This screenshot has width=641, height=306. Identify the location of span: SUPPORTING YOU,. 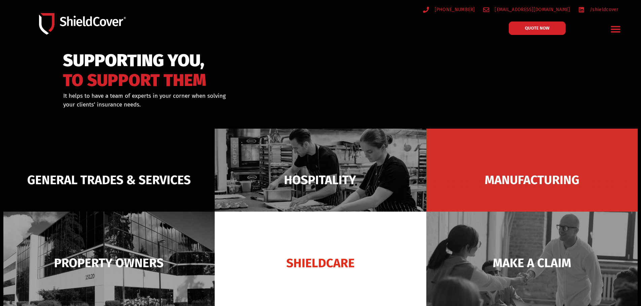
(135, 61).